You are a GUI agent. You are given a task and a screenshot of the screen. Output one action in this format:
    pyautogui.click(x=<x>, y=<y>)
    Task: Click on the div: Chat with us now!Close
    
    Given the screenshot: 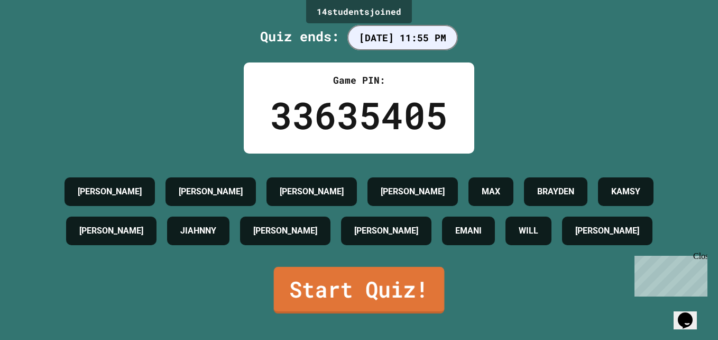 What is the action you would take?
    pyautogui.click(x=39, y=35)
    